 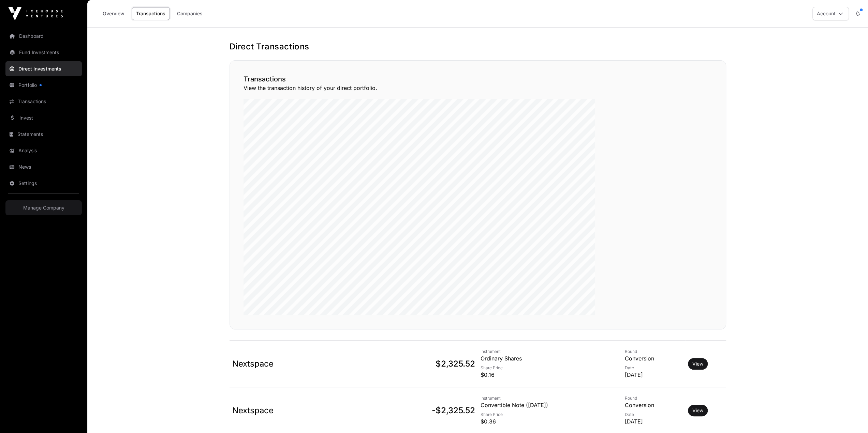 What do you see at coordinates (478, 47) in the screenshot?
I see `h1: Direct Transactions` at bounding box center [478, 47].